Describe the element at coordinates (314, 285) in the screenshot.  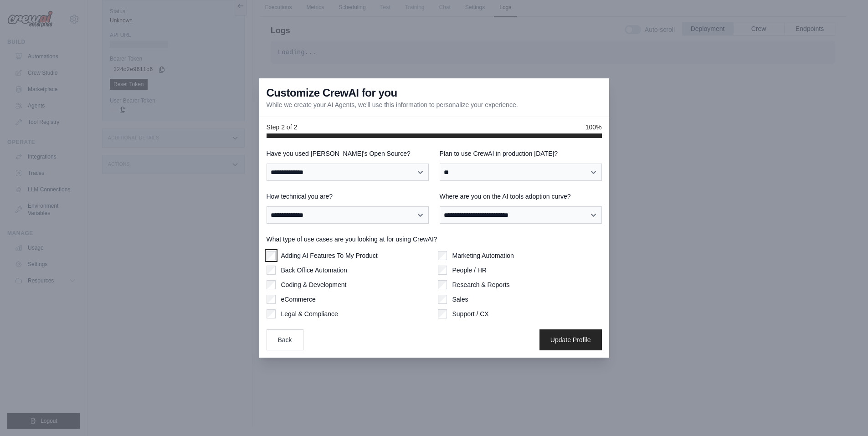
I see `label: Coding & Development` at that location.